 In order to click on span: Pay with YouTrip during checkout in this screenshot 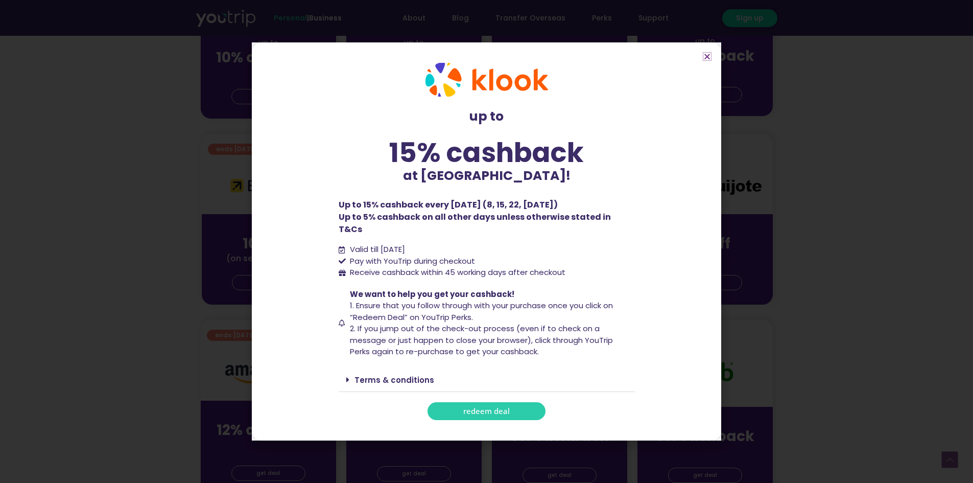, I will do `click(411, 261)`.